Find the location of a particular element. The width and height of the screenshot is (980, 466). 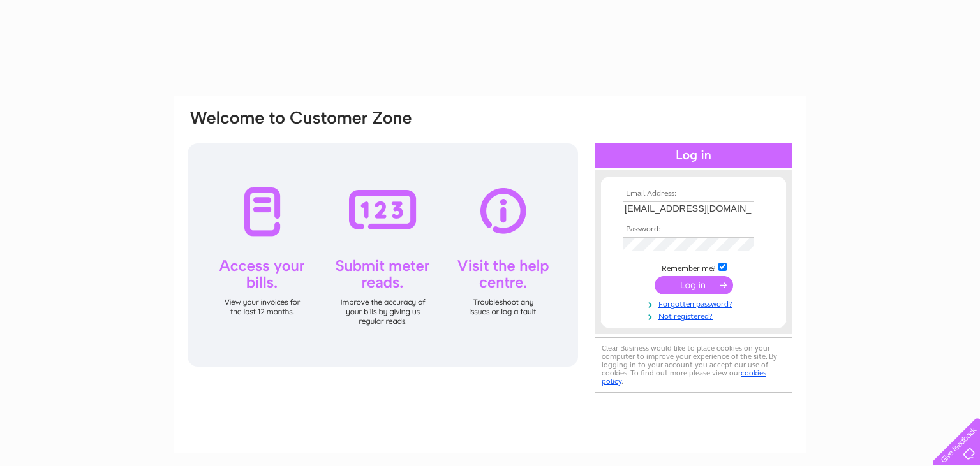

input: Submit is located at coordinates (693, 285).